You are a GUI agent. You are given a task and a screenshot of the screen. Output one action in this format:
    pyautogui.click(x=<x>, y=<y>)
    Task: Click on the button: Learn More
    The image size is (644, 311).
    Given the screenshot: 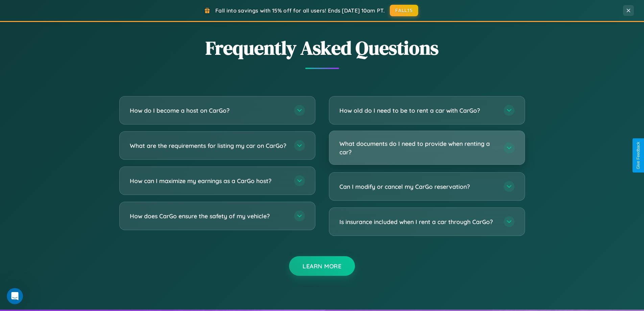 What is the action you would take?
    pyautogui.click(x=322, y=266)
    